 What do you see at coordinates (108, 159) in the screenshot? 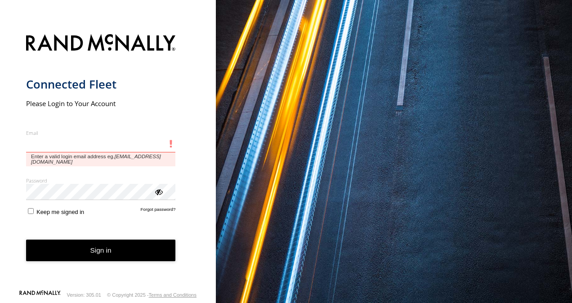
I see `form: main` at bounding box center [108, 159].